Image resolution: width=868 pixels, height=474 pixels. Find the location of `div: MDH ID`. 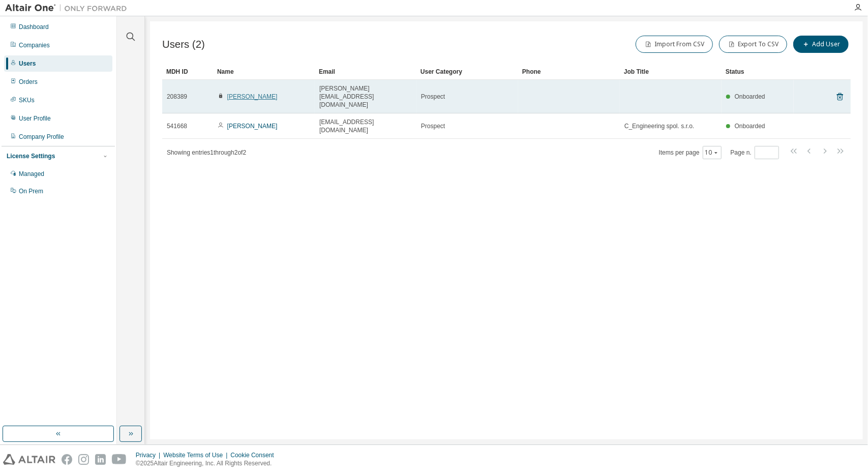

div: MDH ID is located at coordinates (188, 71).